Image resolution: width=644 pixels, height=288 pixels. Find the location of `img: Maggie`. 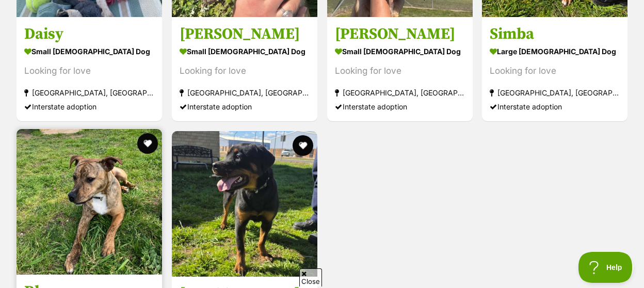

img: Maggie is located at coordinates (245, 204).